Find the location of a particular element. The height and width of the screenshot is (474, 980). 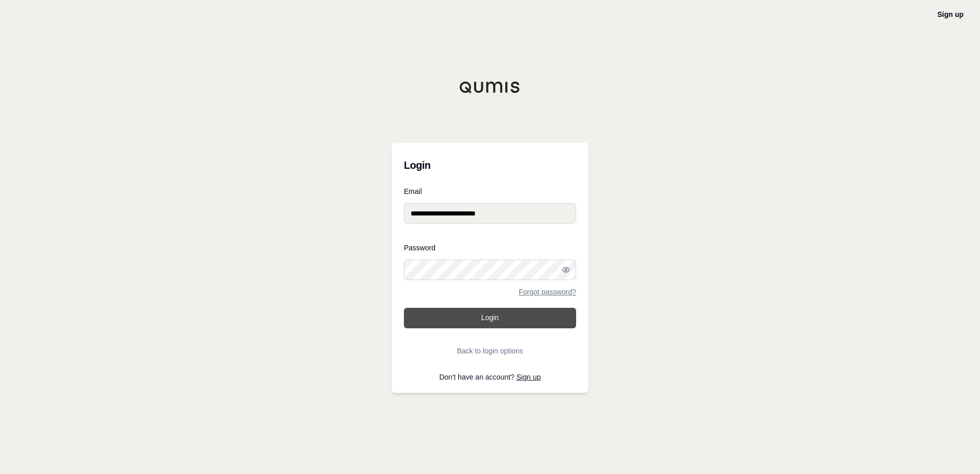

img: Qumis is located at coordinates (490, 87).